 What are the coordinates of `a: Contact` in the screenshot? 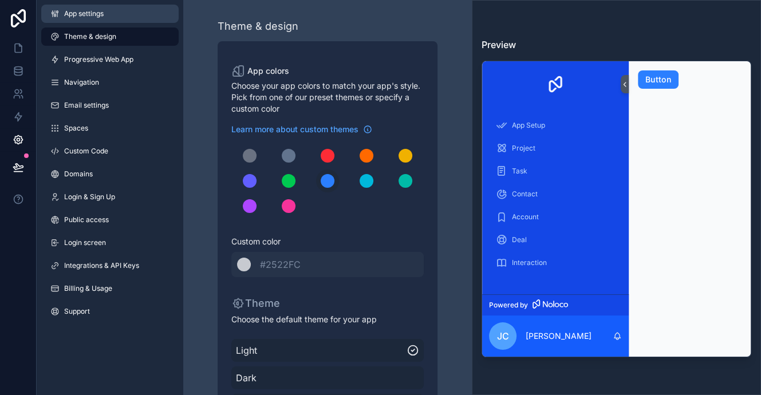 It's located at (555, 194).